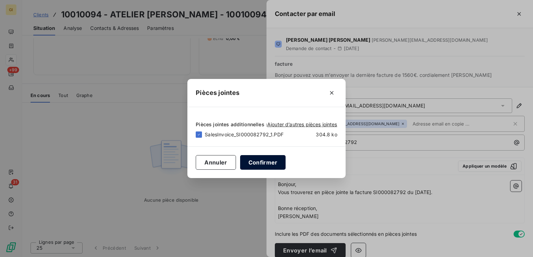 The image size is (533, 257). I want to click on span: Pièces jointes additionnelles :, so click(232, 124).